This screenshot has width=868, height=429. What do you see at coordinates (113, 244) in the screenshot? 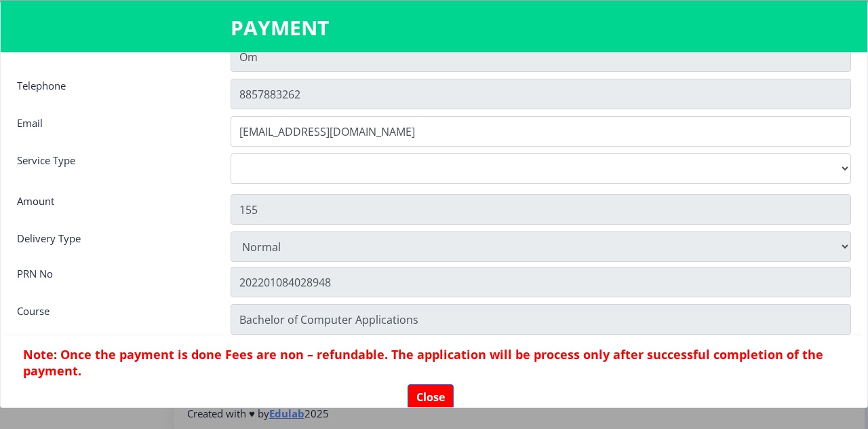
I see `div: Delivery Type` at bounding box center [113, 244].